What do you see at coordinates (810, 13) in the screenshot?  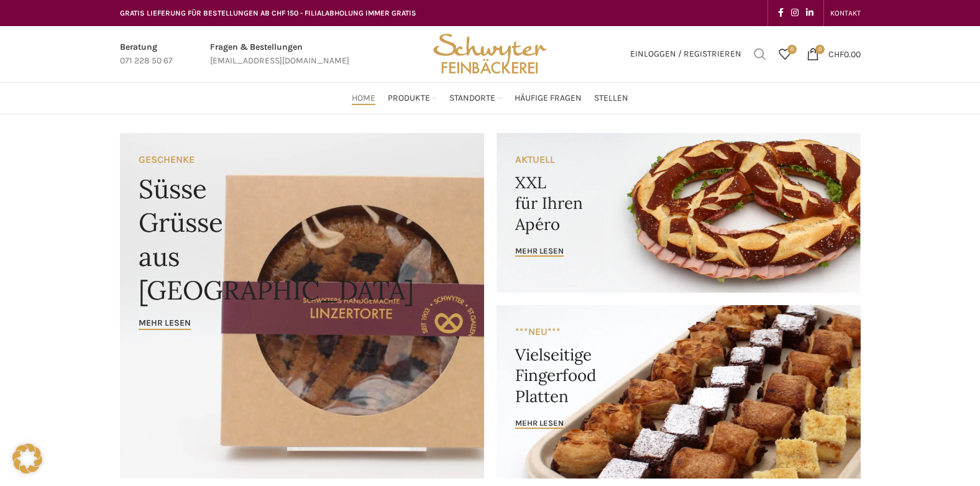 I see `a: Linkedin social link` at bounding box center [810, 13].